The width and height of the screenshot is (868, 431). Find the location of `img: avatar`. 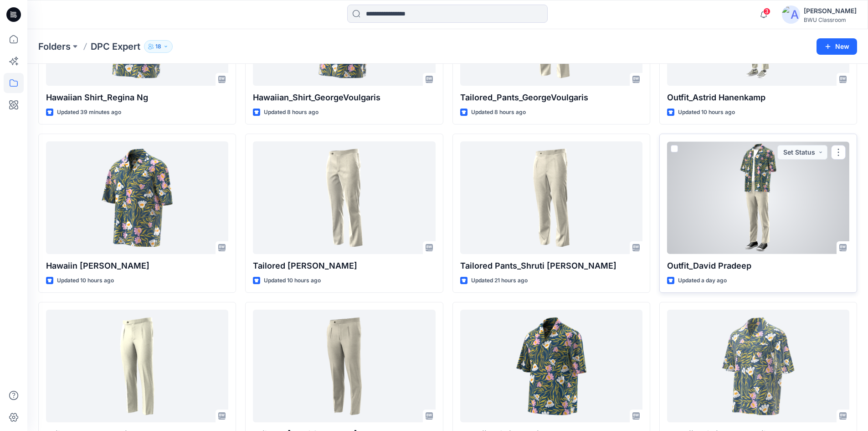

img: avatar is located at coordinates (790, 15).